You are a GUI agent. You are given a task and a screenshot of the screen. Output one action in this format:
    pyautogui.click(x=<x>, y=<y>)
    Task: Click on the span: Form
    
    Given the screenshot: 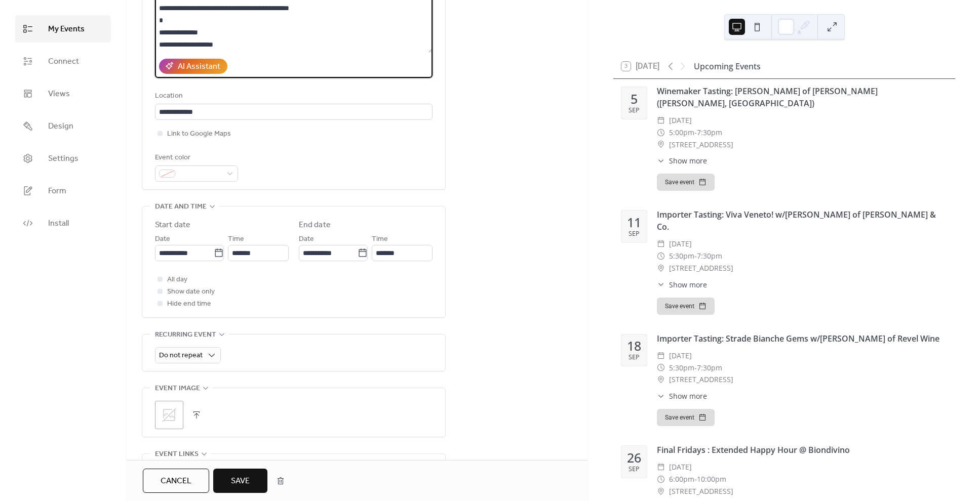 What is the action you would take?
    pyautogui.click(x=57, y=191)
    